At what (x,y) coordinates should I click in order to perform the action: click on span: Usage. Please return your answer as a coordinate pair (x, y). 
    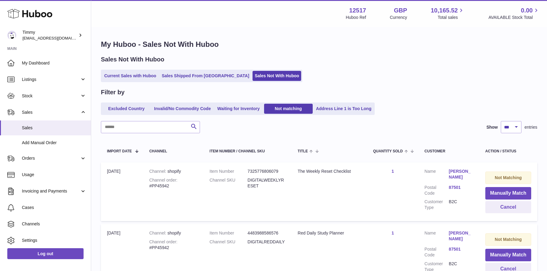
    Looking at the image, I should click on (54, 174).